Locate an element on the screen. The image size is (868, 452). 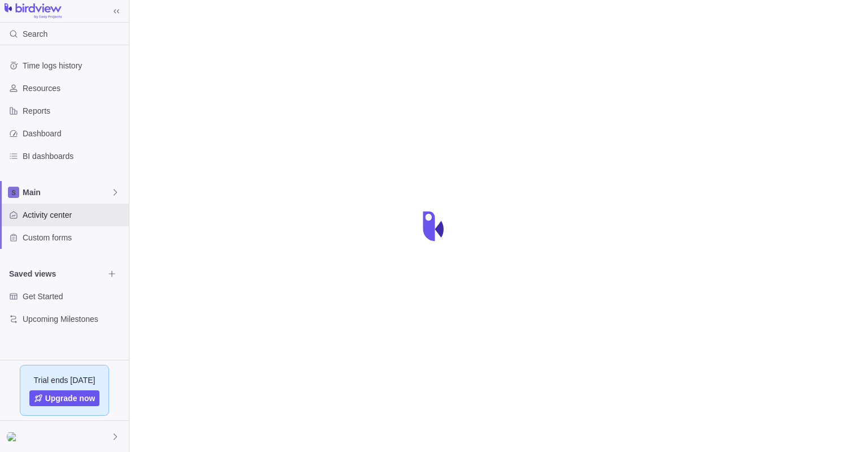
span: Resources is located at coordinates (73, 88).